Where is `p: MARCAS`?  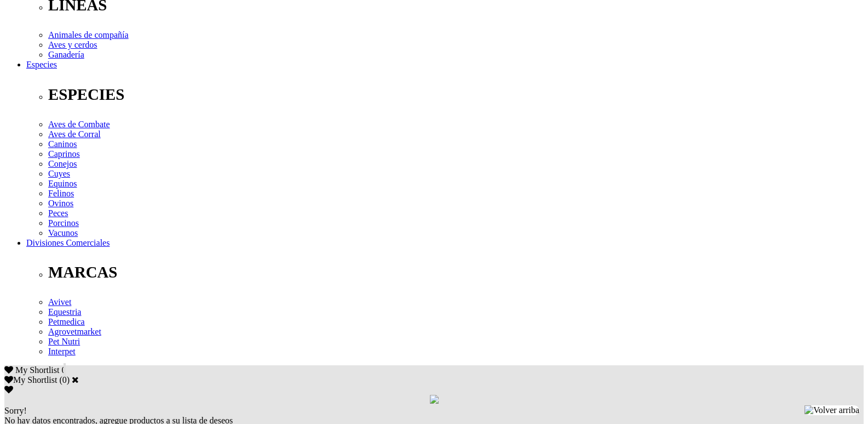 p: MARCAS is located at coordinates (455, 272).